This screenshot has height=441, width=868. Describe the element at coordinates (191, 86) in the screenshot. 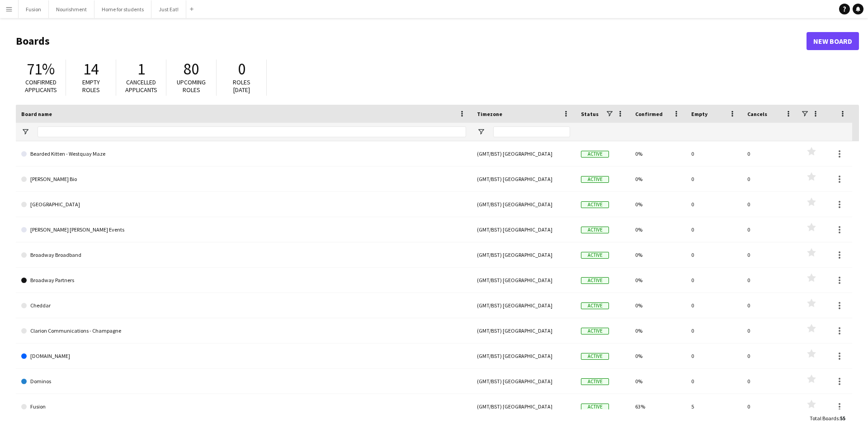

I see `span: Upcoming roles` at that location.